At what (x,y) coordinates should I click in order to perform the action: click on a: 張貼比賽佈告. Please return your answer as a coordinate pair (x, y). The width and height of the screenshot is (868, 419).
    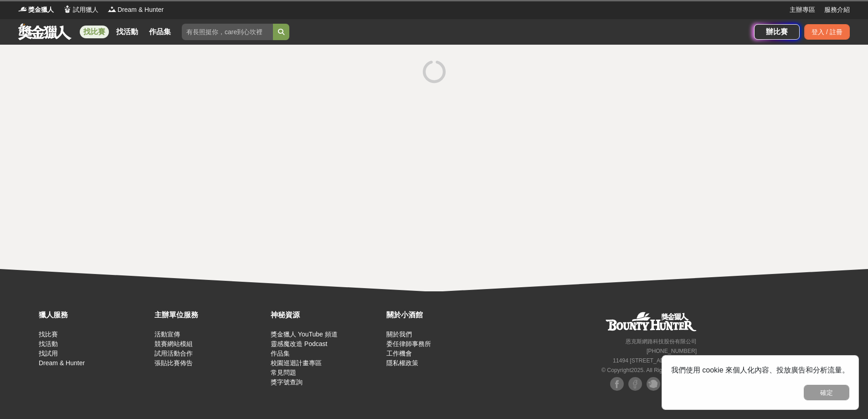
    Looking at the image, I should click on (173, 363).